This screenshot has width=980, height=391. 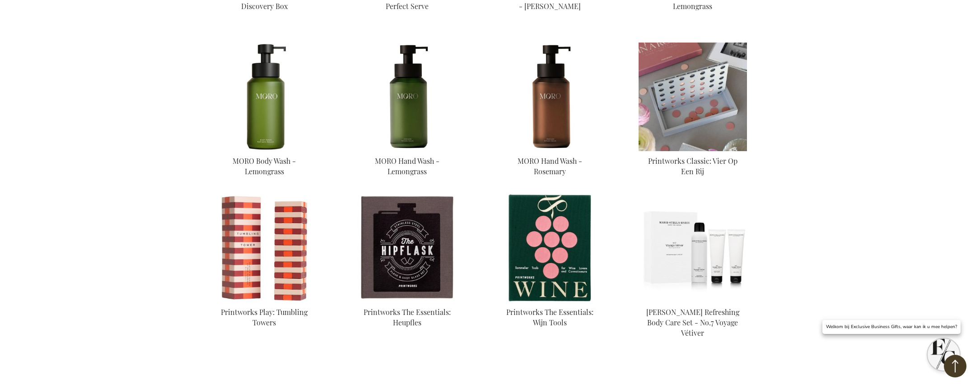 What do you see at coordinates (693, 300) in the screenshot?
I see `a: Marie-Stella-Maris Refreshing Body Care Set - No.7 Voyage Vétiver` at bounding box center [693, 300].